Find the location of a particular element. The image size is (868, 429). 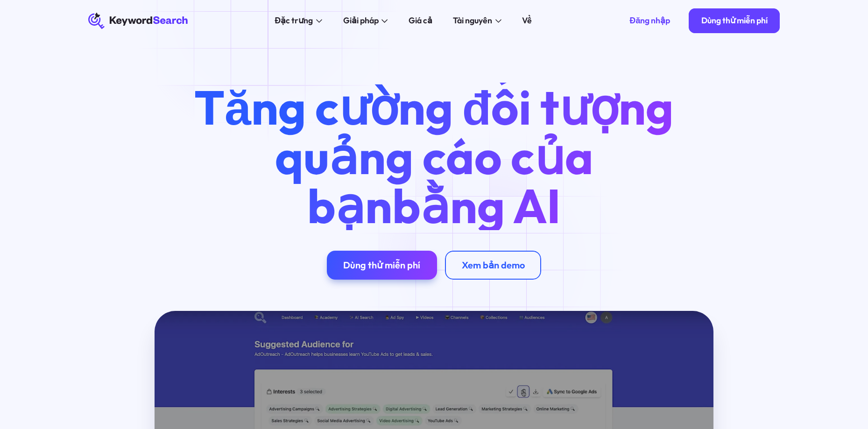

font: bằng AI is located at coordinates (476, 205).